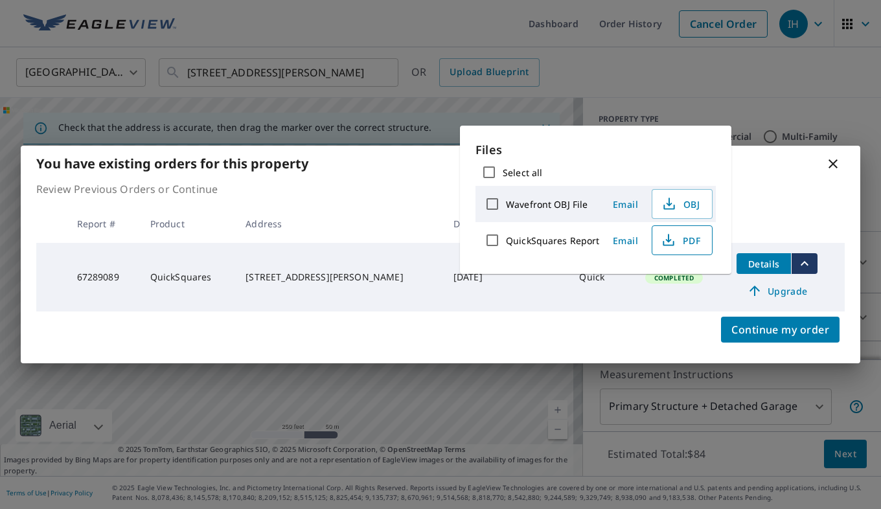  I want to click on span: Details, so click(764, 264).